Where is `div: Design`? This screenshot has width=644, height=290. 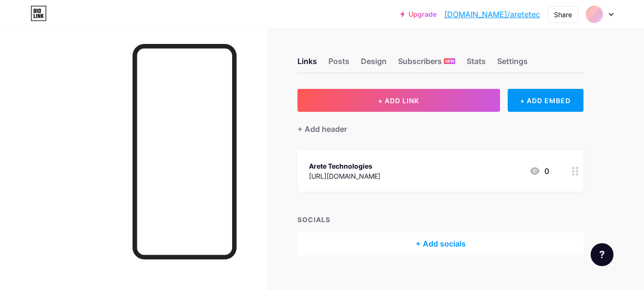 div: Design is located at coordinates (374, 64).